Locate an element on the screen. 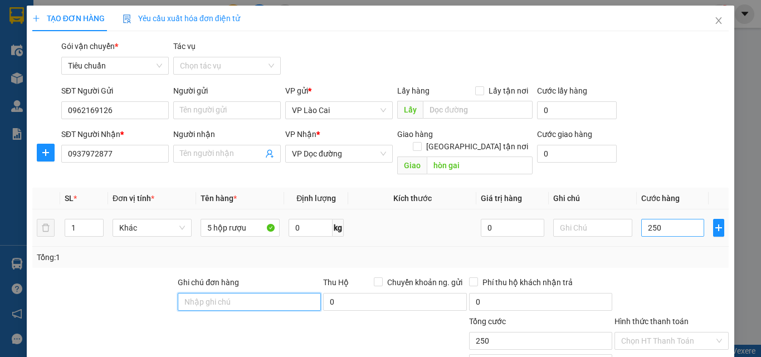 This screenshot has height=357, width=761. button: Close is located at coordinates (719, 21).